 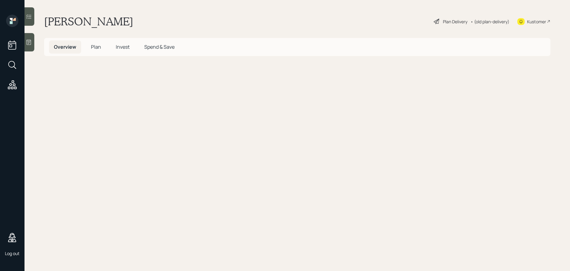 What do you see at coordinates (122, 47) in the screenshot?
I see `span: Invest` at bounding box center [122, 47].